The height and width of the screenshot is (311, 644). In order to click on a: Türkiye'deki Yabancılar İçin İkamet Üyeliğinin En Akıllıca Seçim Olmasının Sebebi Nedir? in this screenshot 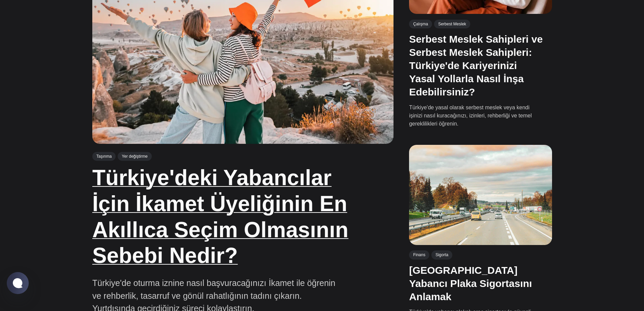, I will do `click(221, 216)`.